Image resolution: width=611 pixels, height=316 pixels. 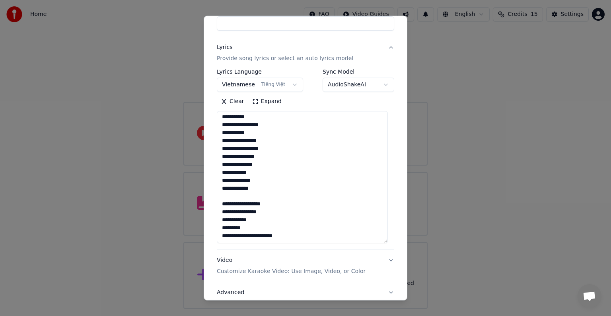 What do you see at coordinates (267, 101) in the screenshot?
I see `button: Expand` at bounding box center [267, 101].